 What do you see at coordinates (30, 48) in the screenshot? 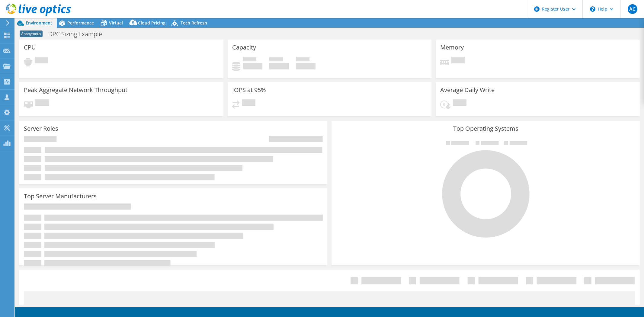
I see `h3: CPU` at bounding box center [30, 48].